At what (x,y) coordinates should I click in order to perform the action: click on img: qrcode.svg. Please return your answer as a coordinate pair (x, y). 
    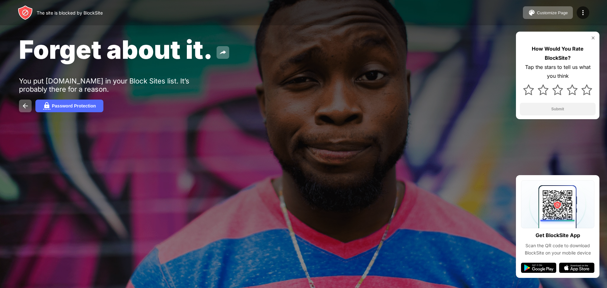
    Looking at the image, I should click on (557, 204).